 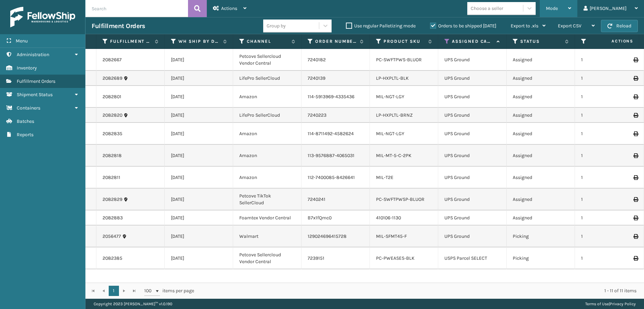 What do you see at coordinates (335, 178) in the screenshot?
I see `td: 112-7400085-8426641` at bounding box center [335, 178].